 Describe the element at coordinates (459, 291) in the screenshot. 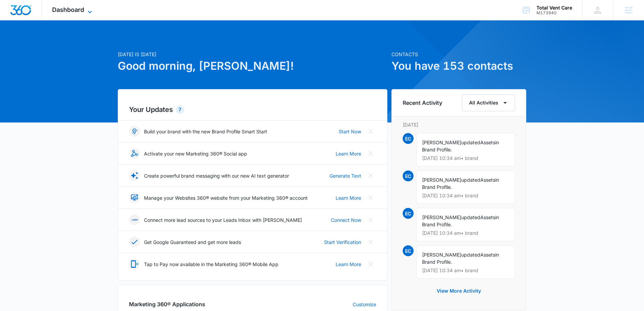

I see `button: View More Activity` at that location.